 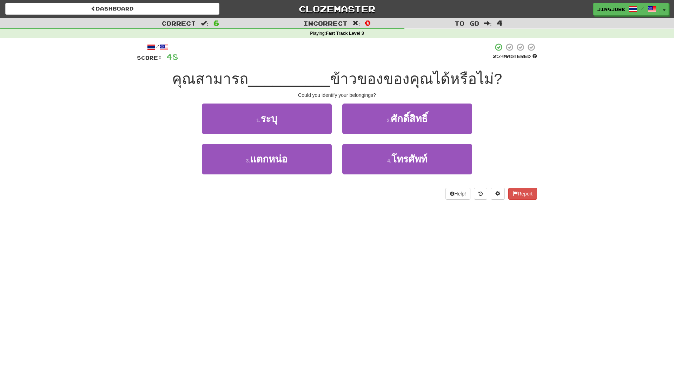 What do you see at coordinates (326, 23) in the screenshot?
I see `span: Incorrect` at bounding box center [326, 23].